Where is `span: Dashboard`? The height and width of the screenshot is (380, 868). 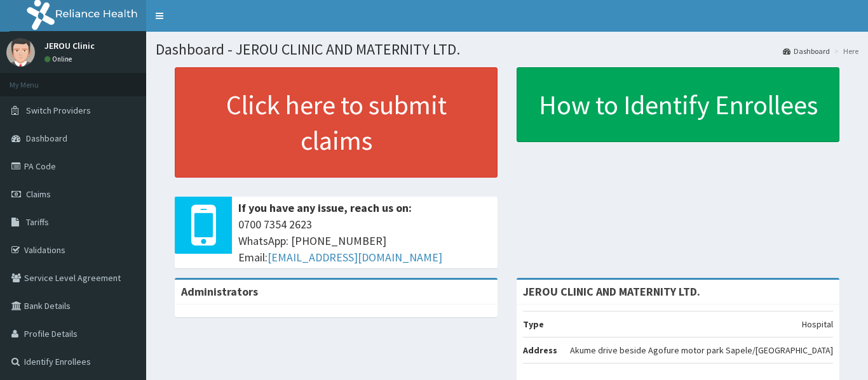 span: Dashboard is located at coordinates (46, 138).